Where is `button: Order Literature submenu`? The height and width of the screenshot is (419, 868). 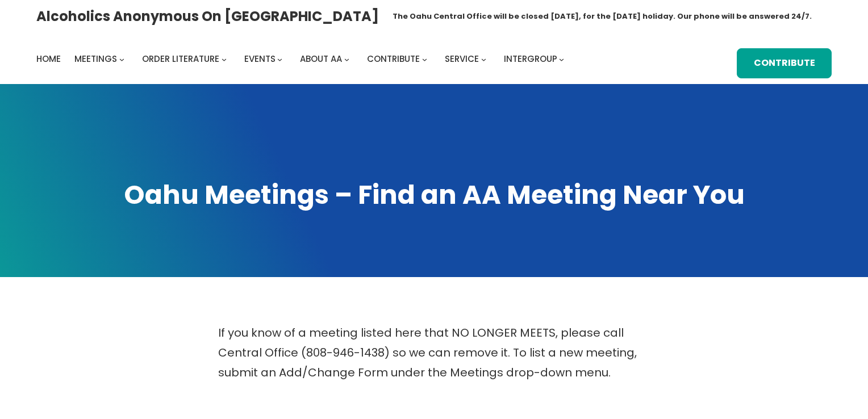 button: Order Literature submenu is located at coordinates (224, 59).